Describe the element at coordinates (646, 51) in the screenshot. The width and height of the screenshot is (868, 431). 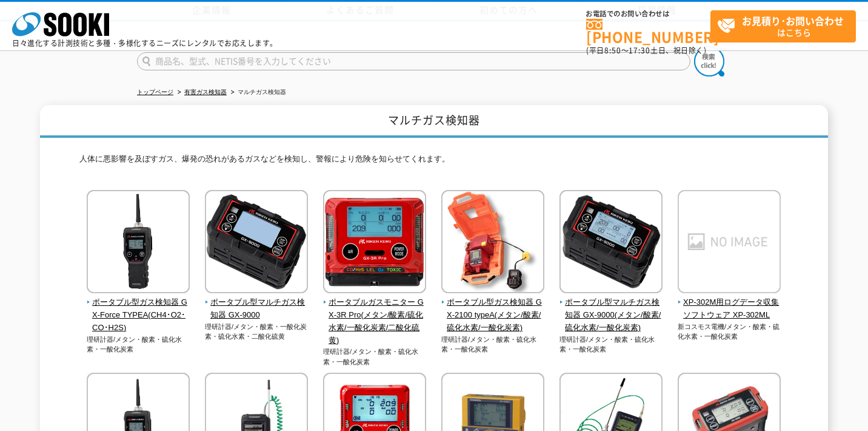
I see `span: (平日 ～ 土日、祝日除く)` at that location.